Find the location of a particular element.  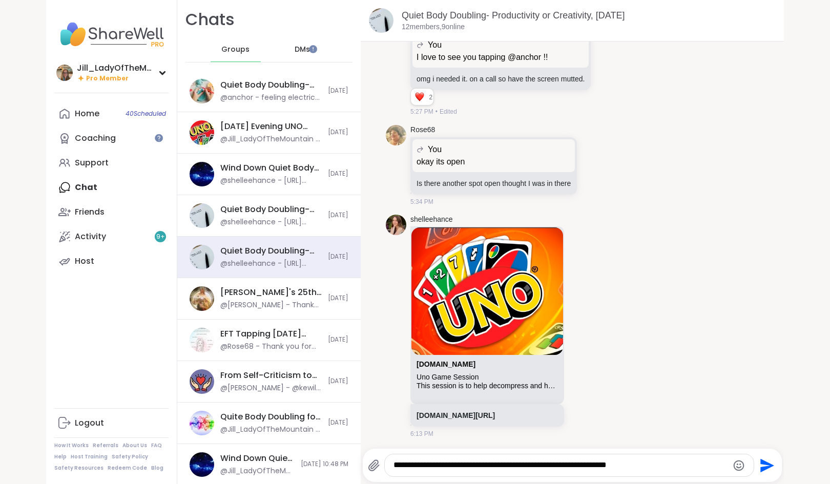

button: Emoji picker is located at coordinates (739, 466).